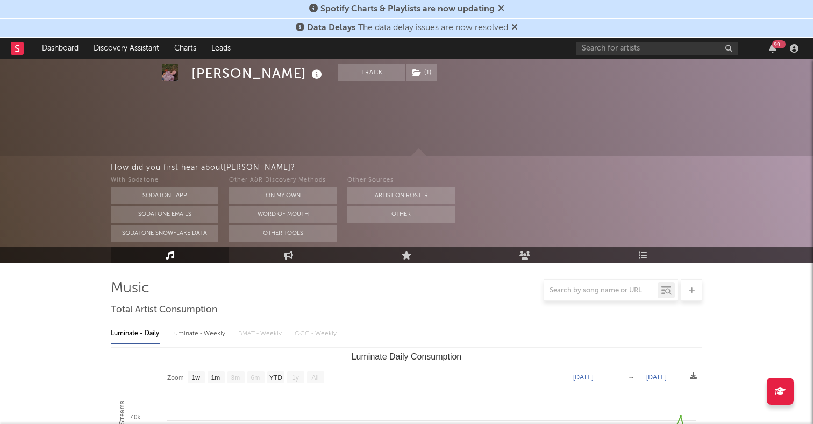 The image size is (813, 424). I want to click on span: Total Artist Consumption, so click(164, 310).